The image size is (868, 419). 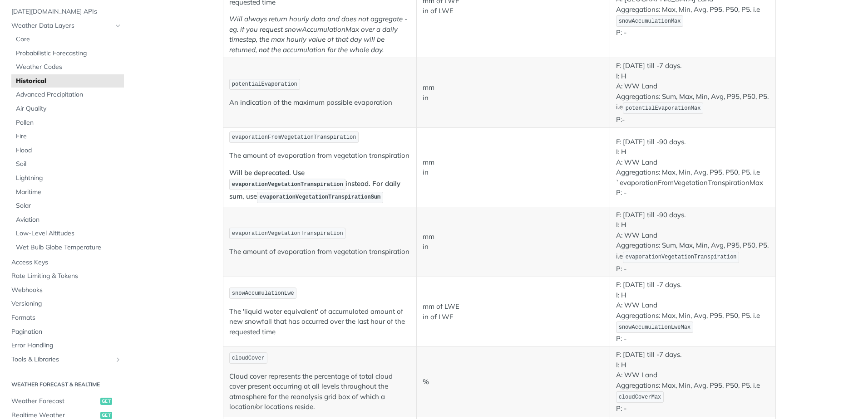 I want to click on a: Air Quality, so click(x=68, y=109).